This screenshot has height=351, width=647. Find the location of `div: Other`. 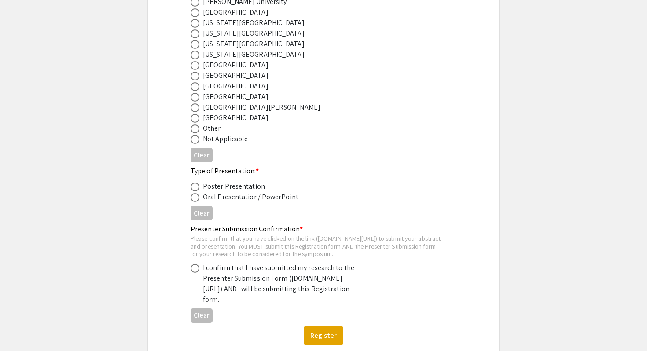

div: Other is located at coordinates (212, 129).